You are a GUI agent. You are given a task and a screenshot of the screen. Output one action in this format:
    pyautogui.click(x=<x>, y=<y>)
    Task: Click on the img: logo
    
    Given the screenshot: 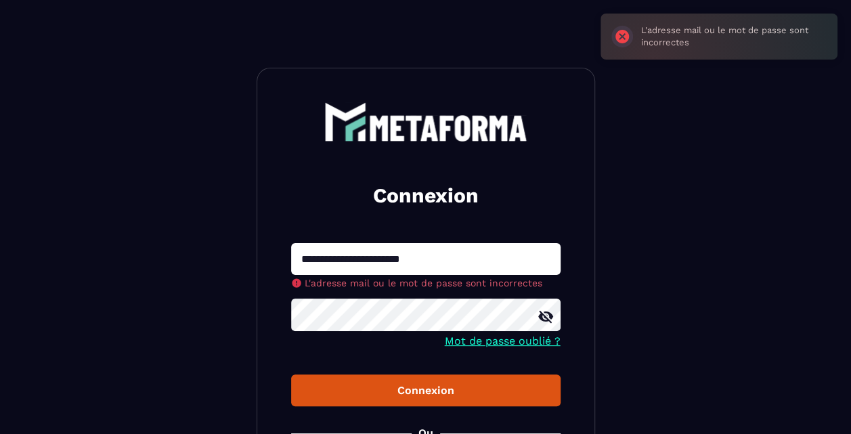 What is the action you would take?
    pyautogui.click(x=426, y=122)
    